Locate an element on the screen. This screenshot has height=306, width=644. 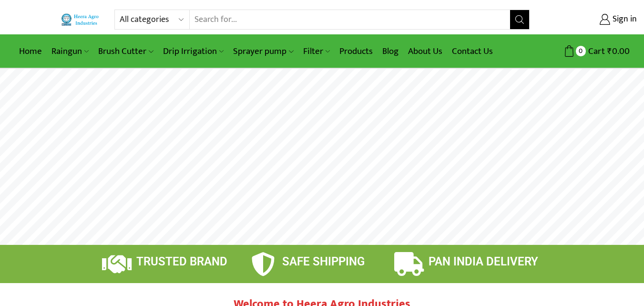
a: Raingun is located at coordinates (70, 51).